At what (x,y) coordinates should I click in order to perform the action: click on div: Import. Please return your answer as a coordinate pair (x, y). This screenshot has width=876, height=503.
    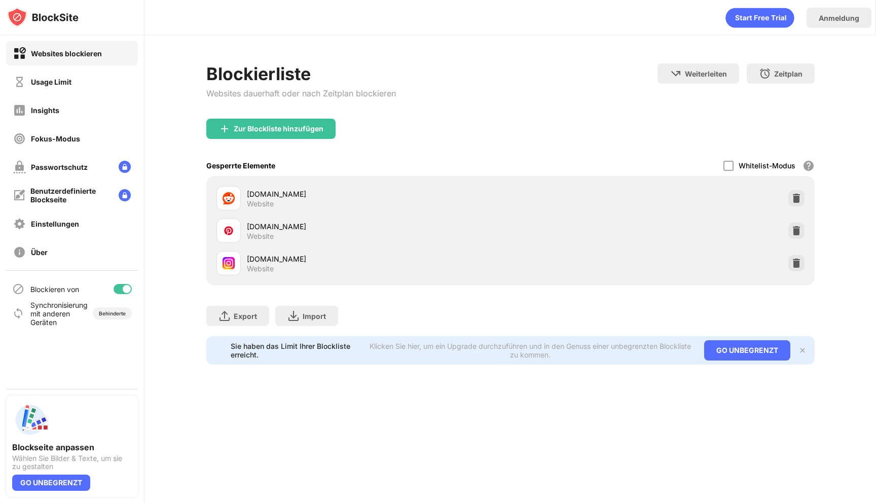
    Looking at the image, I should click on (314, 316).